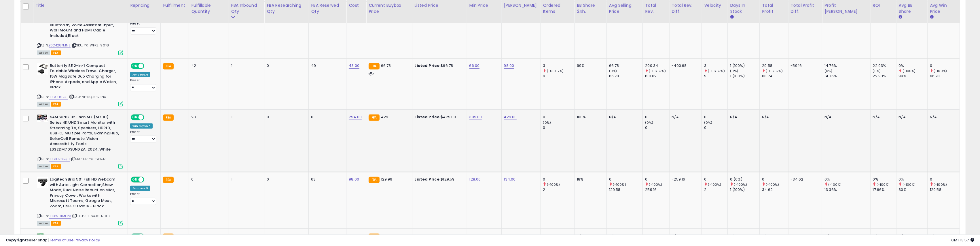  What do you see at coordinates (657, 76) in the screenshot?
I see `div: 601.02` at bounding box center [657, 76].